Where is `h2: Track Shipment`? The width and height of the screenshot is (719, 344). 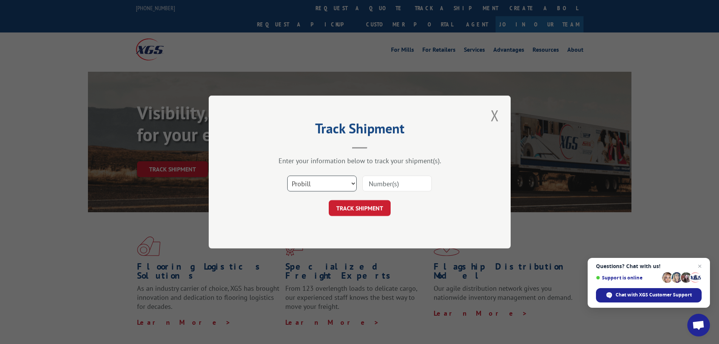
h2: Track Shipment is located at coordinates (360, 130).